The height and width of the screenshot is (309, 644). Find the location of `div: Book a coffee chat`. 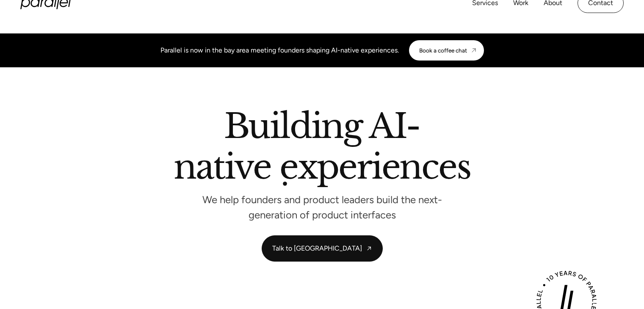

div: Book a coffee chat is located at coordinates (442, 51).